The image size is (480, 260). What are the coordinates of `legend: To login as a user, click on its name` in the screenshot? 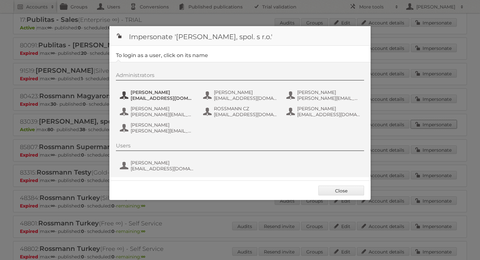 It's located at (162, 55).